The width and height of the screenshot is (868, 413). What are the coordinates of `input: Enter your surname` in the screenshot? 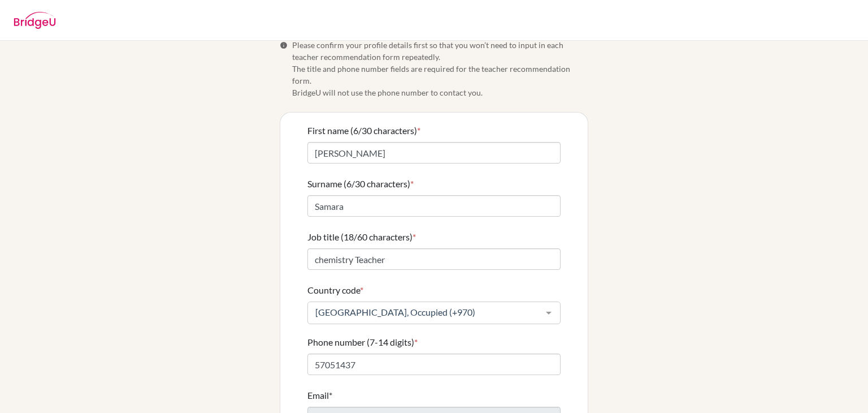 It's located at (434, 206).